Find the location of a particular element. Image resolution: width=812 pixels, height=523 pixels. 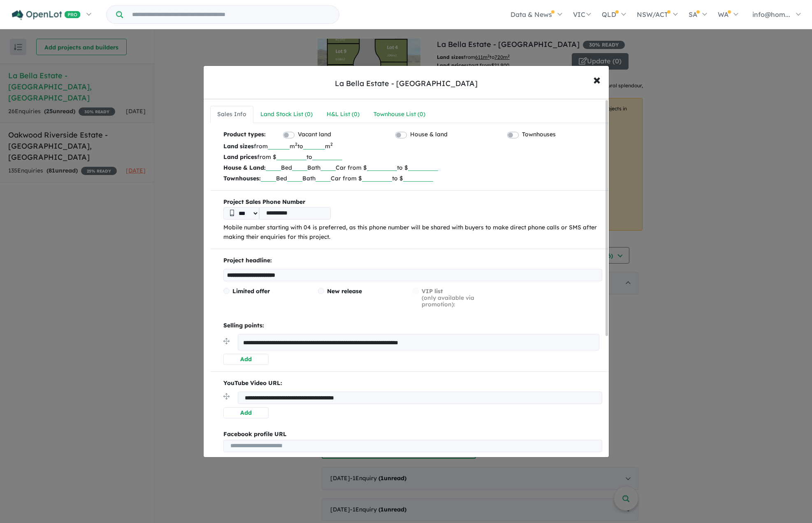

img: Phone icon is located at coordinates (232, 213).